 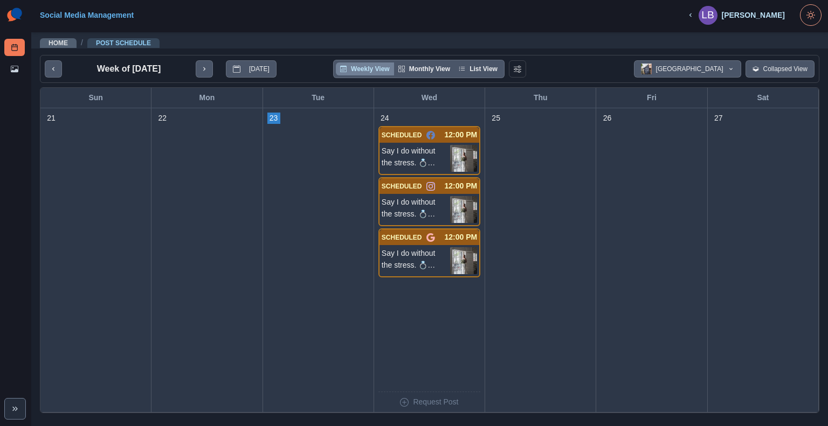 What do you see at coordinates (365, 69) in the screenshot?
I see `button: Weekly View` at bounding box center [365, 69].